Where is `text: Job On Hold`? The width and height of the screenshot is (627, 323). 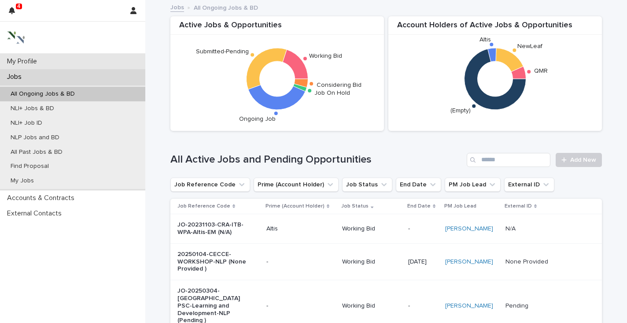 text: Job On Hold is located at coordinates (332, 93).